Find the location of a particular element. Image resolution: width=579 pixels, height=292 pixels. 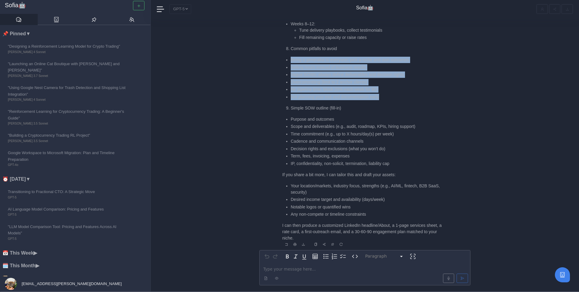

div: editable markdown is located at coordinates (365, 274).